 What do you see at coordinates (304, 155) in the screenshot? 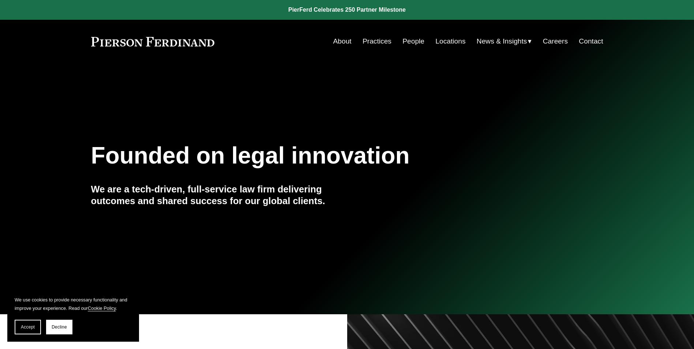
I see `h1: Founded on legal innovation` at bounding box center [304, 155].